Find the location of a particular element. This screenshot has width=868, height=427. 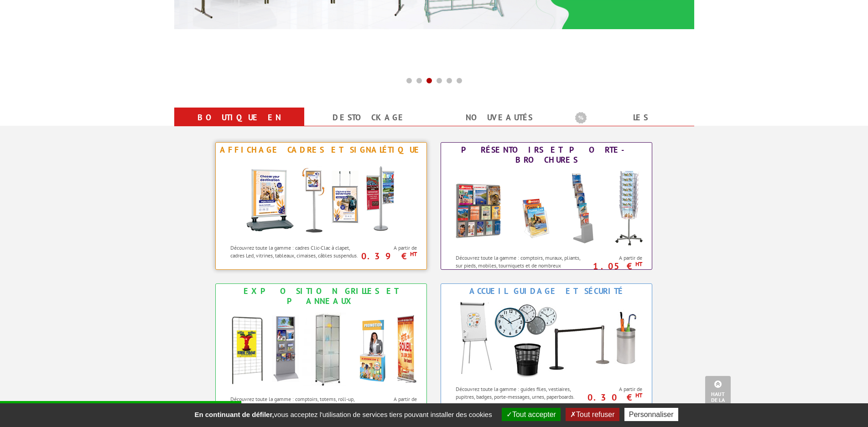

a: Présentoirs et Porte-brochures Présentoirs et Porte-brochures Découvrez toute la gamme : comptoir... is located at coordinates (546, 206).